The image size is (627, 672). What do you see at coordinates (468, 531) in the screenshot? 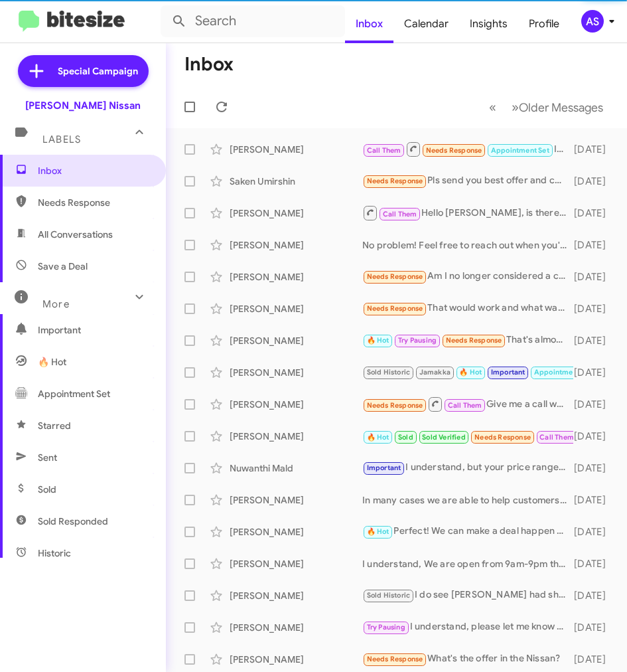
I see `div: Perfect! We can make a deal happen for you, how much money down are you looking to put for this p...` at bounding box center [468, 531].